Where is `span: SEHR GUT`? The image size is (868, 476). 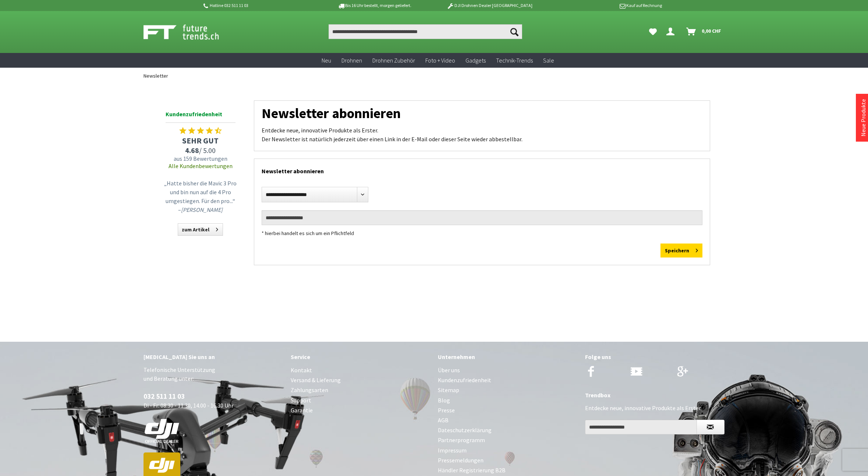 span: SEHR GUT is located at coordinates (201, 140).